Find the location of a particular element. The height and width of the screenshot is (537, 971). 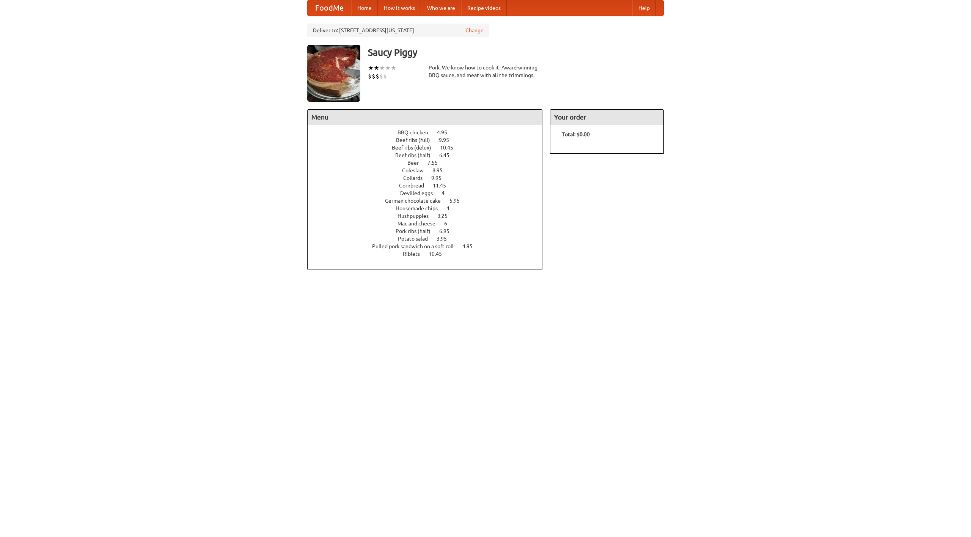

a: German chocolate cake 5.95 is located at coordinates (429, 201).